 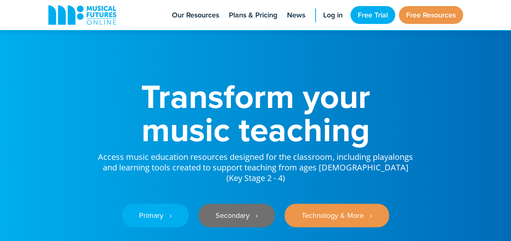 What do you see at coordinates (237, 216) in the screenshot?
I see `a: Secondary ‎‏‏‎ ‎ ›` at bounding box center [237, 216].